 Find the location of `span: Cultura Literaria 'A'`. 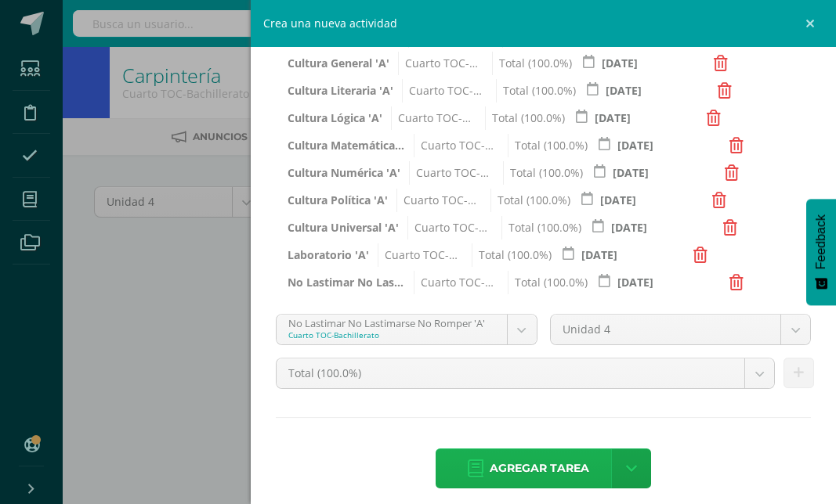

span: Cultura Literaria 'A' is located at coordinates (340, 91).